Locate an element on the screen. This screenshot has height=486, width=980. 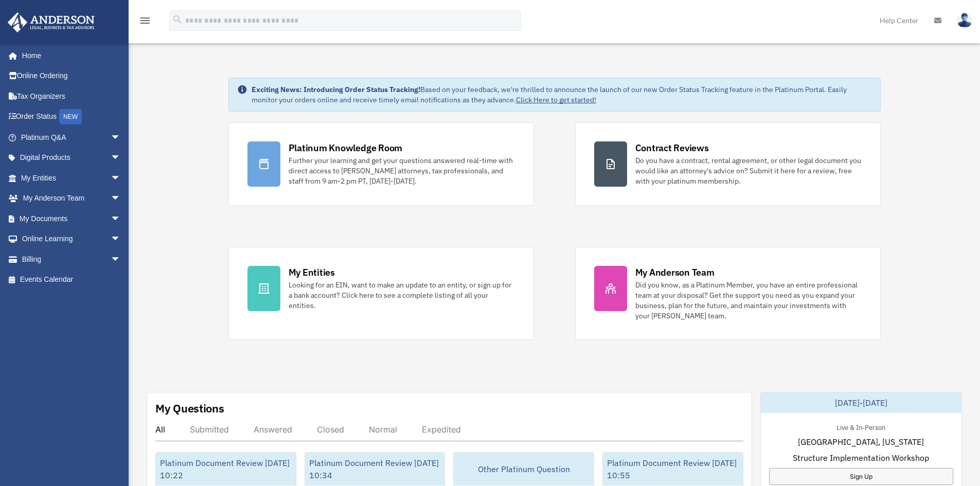
strong: Exciting News: Introducing Order Status Tracking! is located at coordinates (336, 90).